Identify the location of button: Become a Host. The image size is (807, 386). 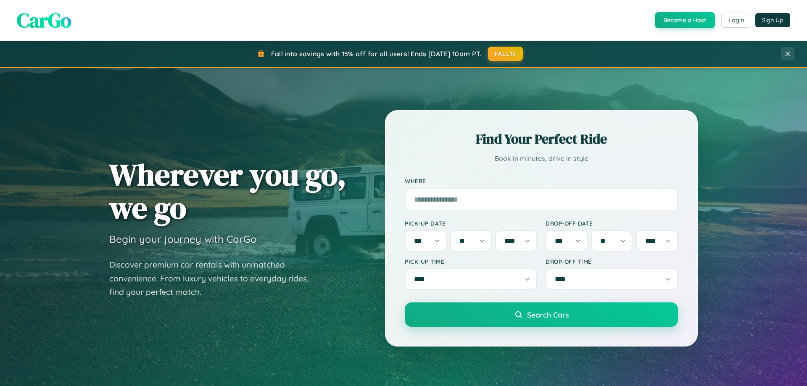
(685, 20).